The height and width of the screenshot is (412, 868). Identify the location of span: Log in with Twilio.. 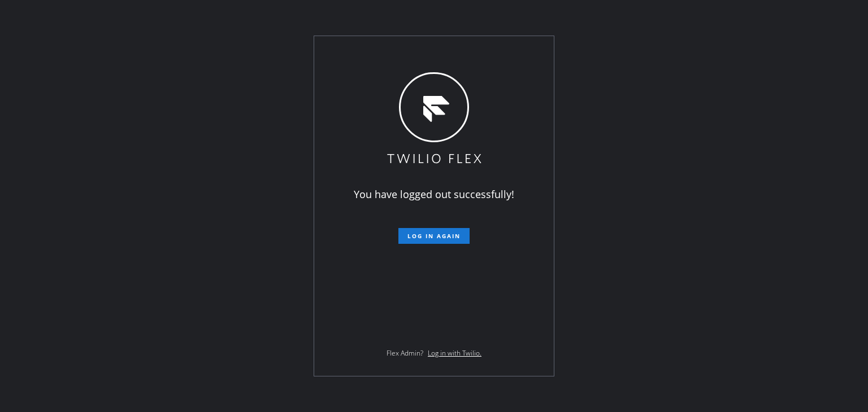
(454, 353).